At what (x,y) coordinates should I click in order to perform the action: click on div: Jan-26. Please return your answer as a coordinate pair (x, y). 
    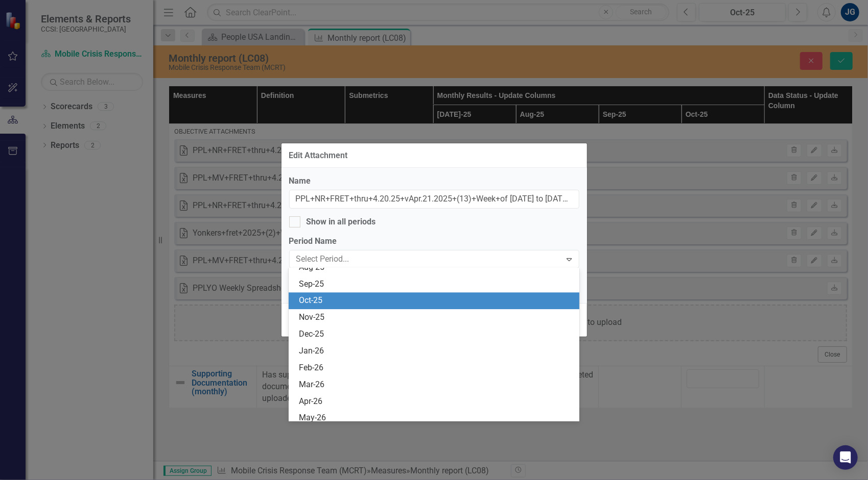
    Looking at the image, I should click on (436, 351).